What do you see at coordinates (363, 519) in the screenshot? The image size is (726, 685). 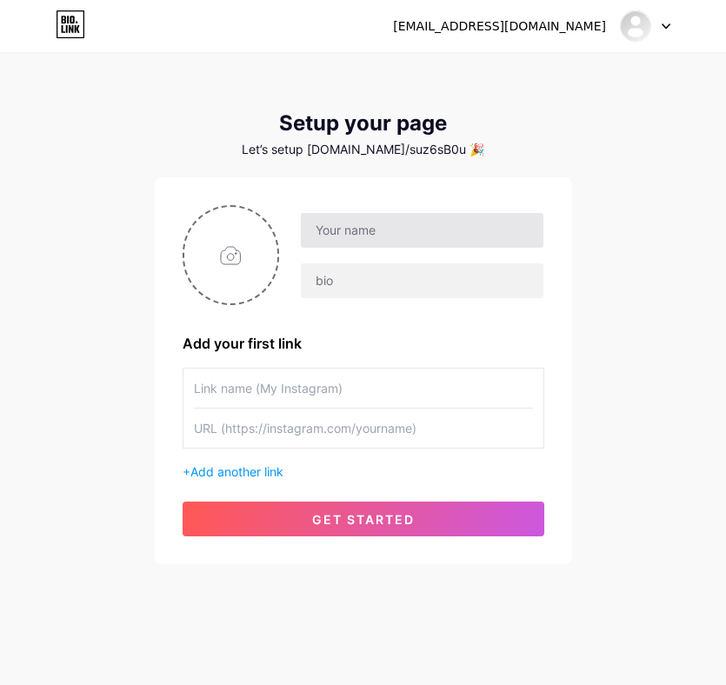 I see `button: get started` at bounding box center [363, 519].